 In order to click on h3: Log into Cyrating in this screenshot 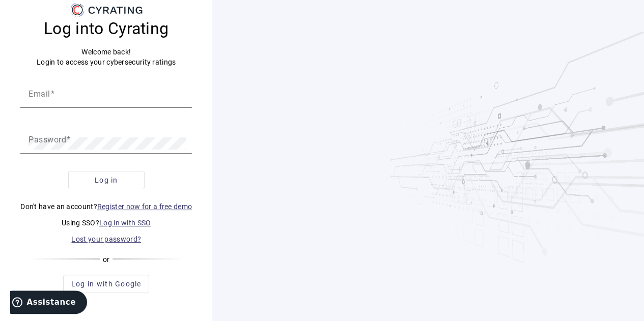, I will do `click(106, 29)`.